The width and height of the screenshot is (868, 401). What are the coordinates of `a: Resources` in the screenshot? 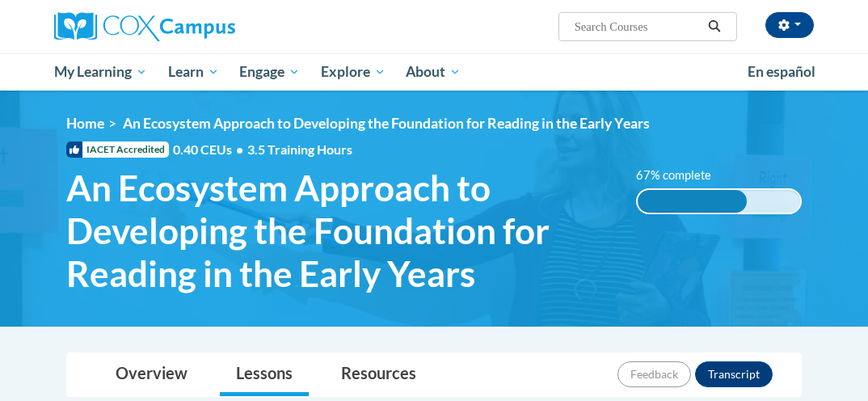 It's located at (378, 375).